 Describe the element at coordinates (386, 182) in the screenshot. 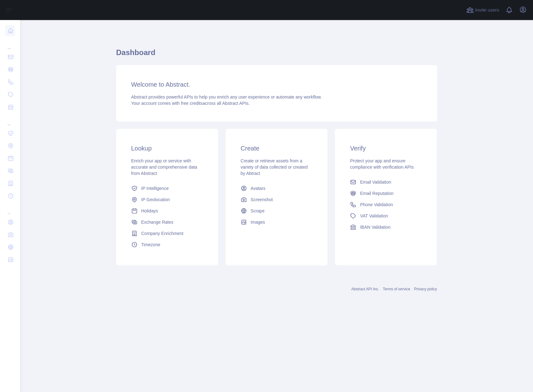

I see `a: Email Validation` at that location.